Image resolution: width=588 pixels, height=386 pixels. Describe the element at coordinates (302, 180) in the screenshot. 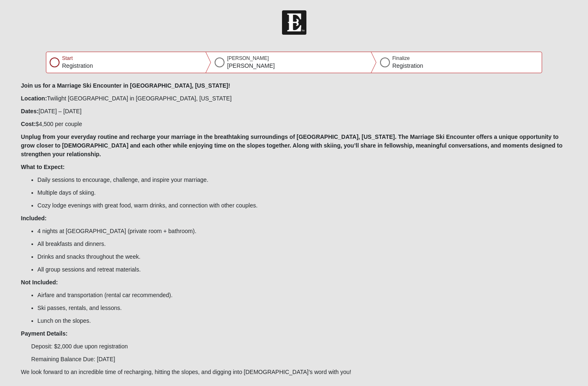

I see `li: Daily sessions to encourage, challenge, and inspire your marriage.` at that location.